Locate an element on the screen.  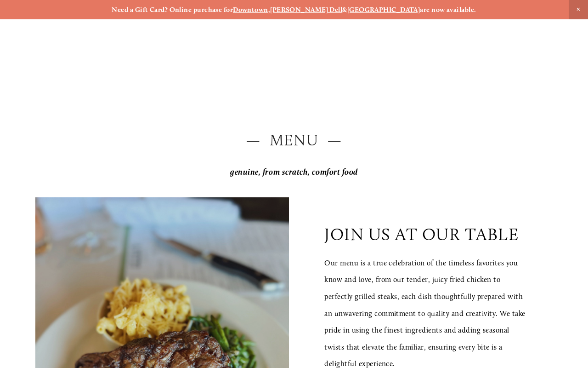
strong: Need a Gift Card? Online purchase for is located at coordinates (172, 10).